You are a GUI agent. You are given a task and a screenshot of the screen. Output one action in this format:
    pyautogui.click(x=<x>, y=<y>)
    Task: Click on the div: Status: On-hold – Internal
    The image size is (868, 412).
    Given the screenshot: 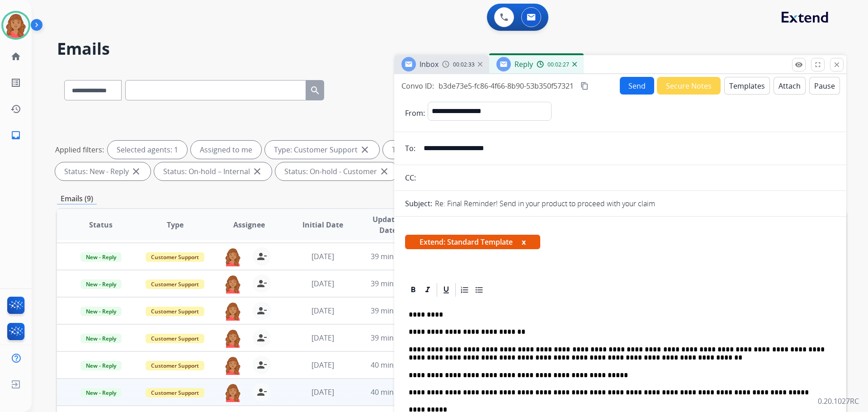 What is the action you would take?
    pyautogui.click(x=213, y=172)
    